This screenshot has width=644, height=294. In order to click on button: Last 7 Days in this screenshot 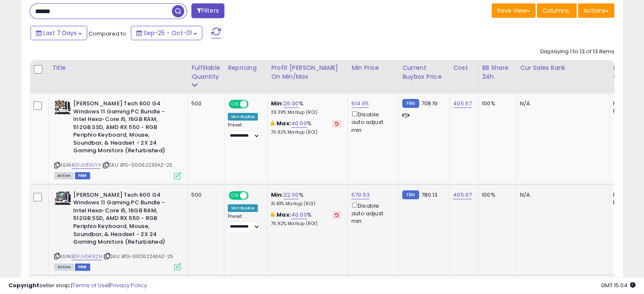, I will do `click(59, 33)`.